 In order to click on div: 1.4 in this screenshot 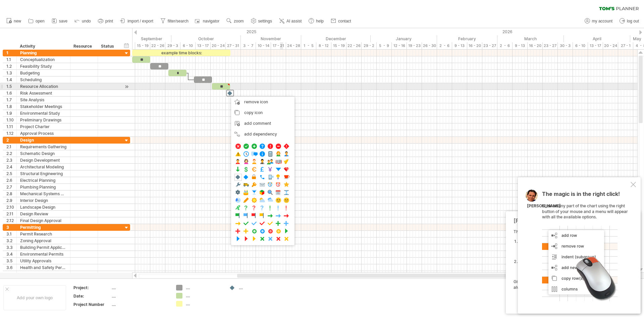, I will do `click(11, 80)`.